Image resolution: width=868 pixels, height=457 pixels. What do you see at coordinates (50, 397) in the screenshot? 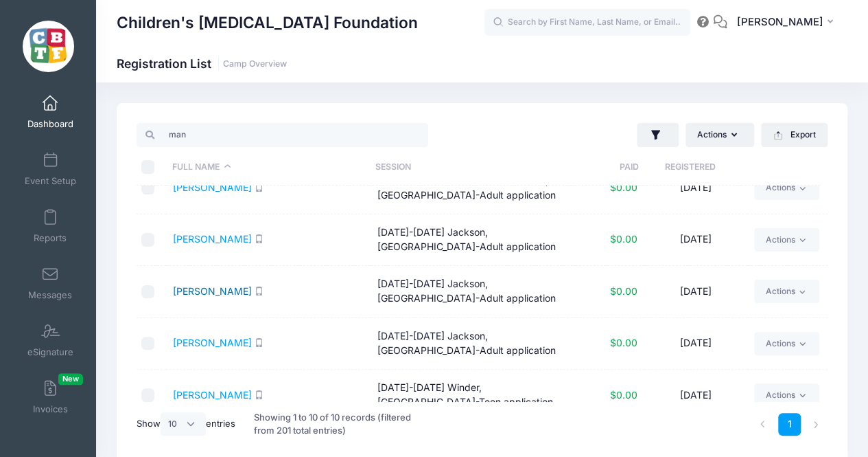
I see `a: InvoicesNew` at bounding box center [50, 397].